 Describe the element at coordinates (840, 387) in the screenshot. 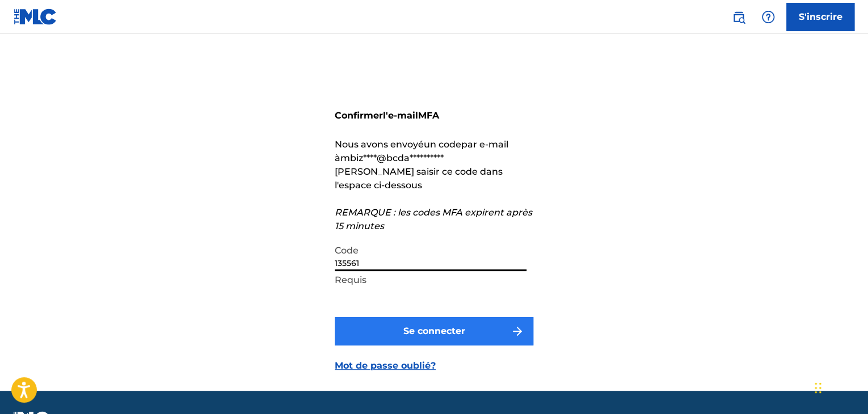

I see `div: Widget de chat` at that location.